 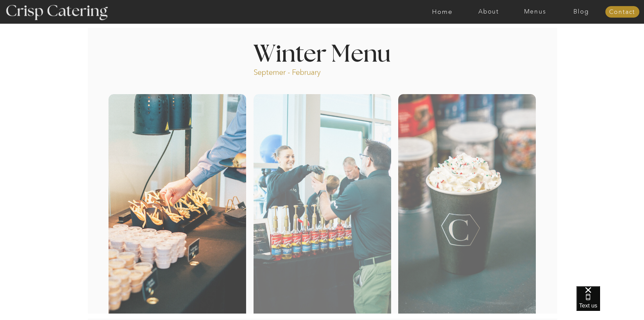 I want to click on nav: Home, so click(x=442, y=12).